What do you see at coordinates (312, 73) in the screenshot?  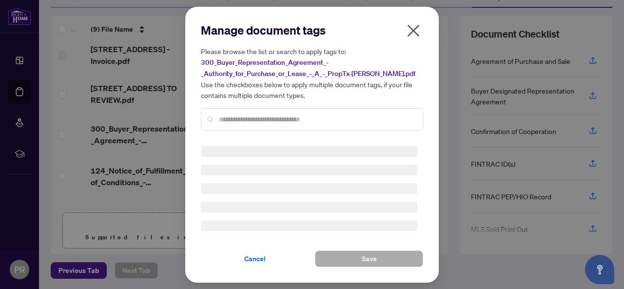 I see `h5: Please browse the list or search to apply tags to: Use the checkboxes below to apply multiple doc...` at bounding box center [312, 73].